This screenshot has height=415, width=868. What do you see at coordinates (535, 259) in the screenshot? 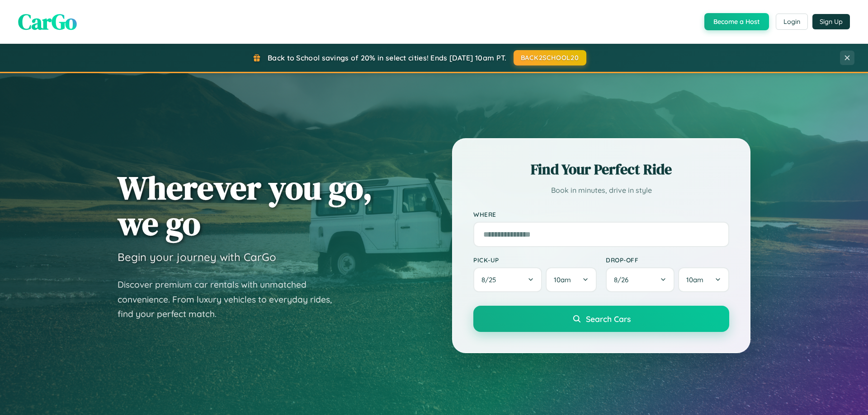
I see `label: Pick-up` at bounding box center [535, 259].